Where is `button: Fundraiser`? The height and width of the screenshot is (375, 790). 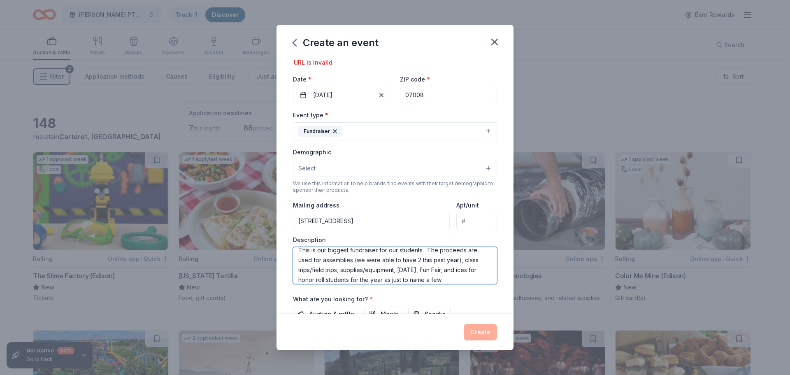 button: Fundraiser is located at coordinates (395, 131).